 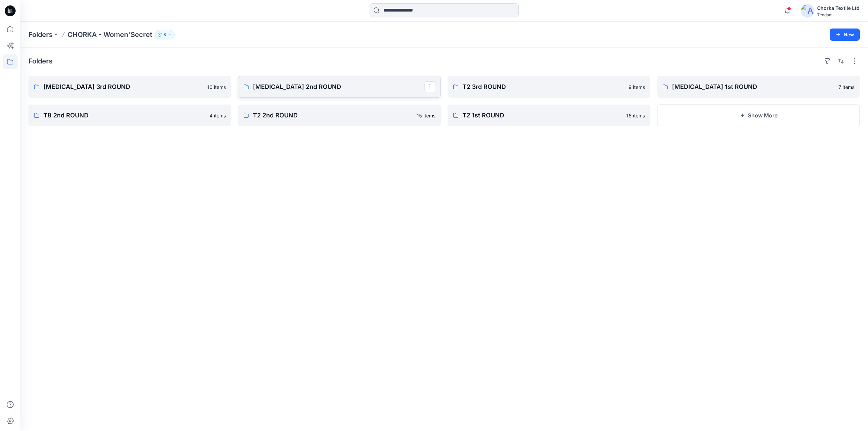 I want to click on button: Show More, so click(x=759, y=116).